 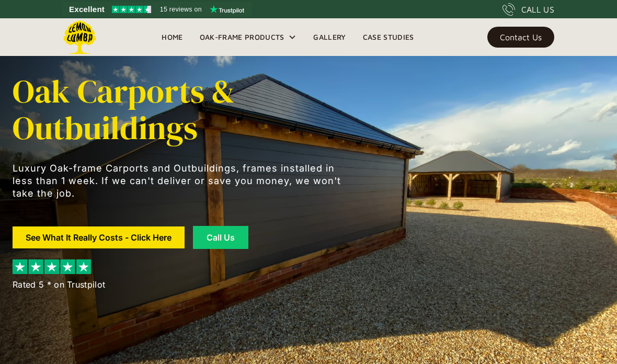 I want to click on span: 15 reviews on, so click(x=181, y=10).